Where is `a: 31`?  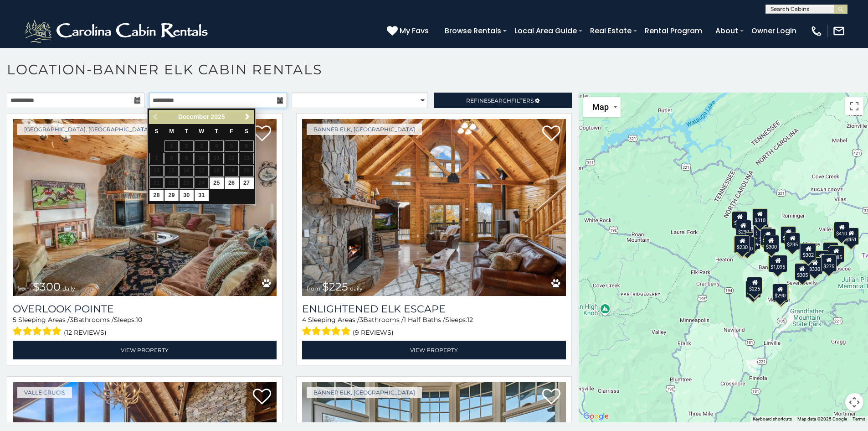 a: 31 is located at coordinates (201, 195).